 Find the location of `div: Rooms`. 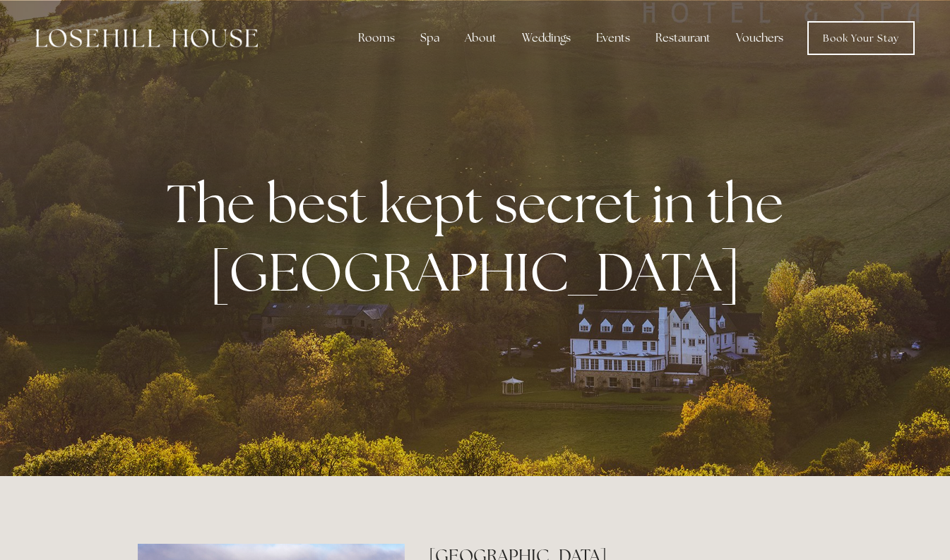

div: Rooms is located at coordinates (376, 38).